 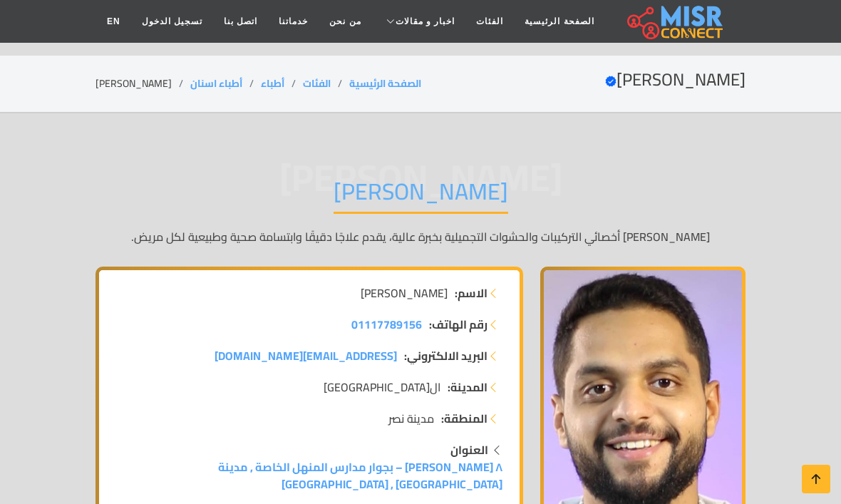 I want to click on a: خدماتنا, so click(x=293, y=22).